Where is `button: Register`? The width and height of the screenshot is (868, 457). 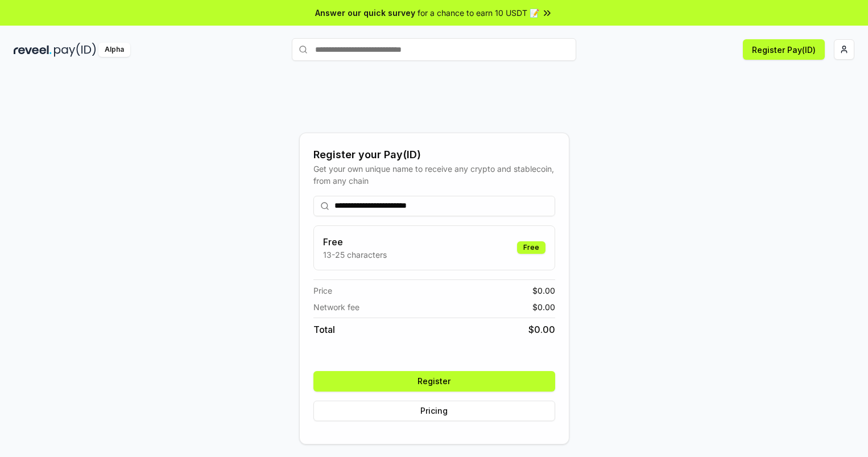
button: Register is located at coordinates (434, 381).